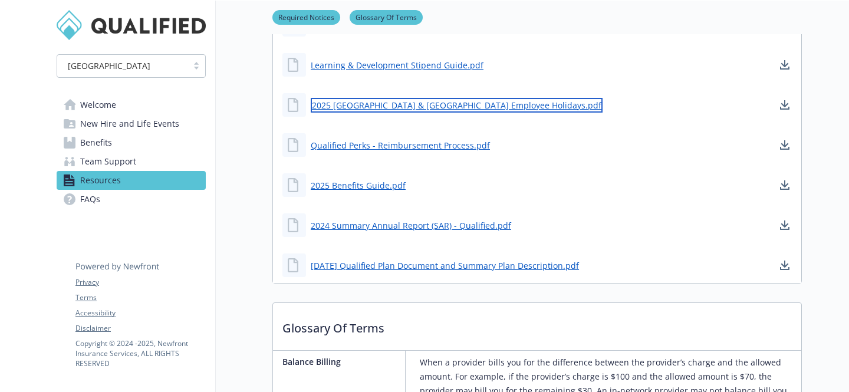 This screenshot has width=849, height=392. Describe the element at coordinates (131, 180) in the screenshot. I see `a: Resources` at that location.